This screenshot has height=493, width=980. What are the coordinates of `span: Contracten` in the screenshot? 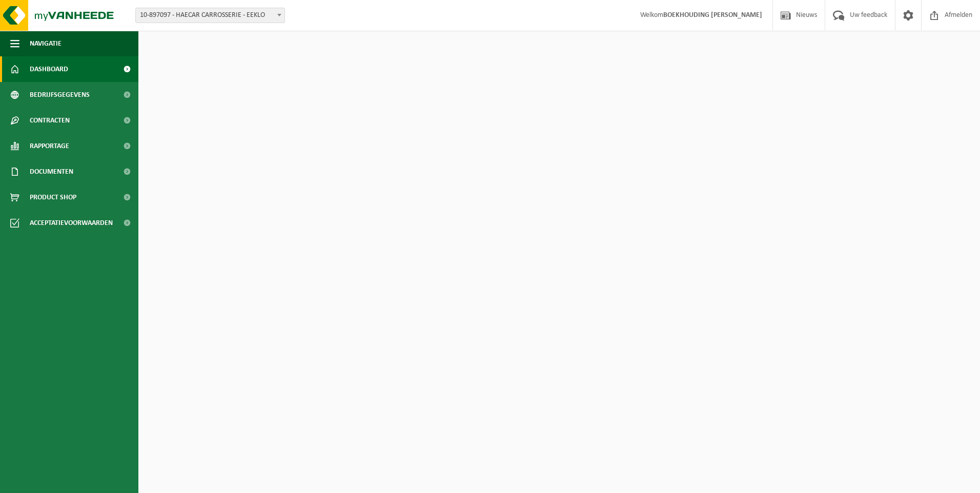 It's located at (49, 121).